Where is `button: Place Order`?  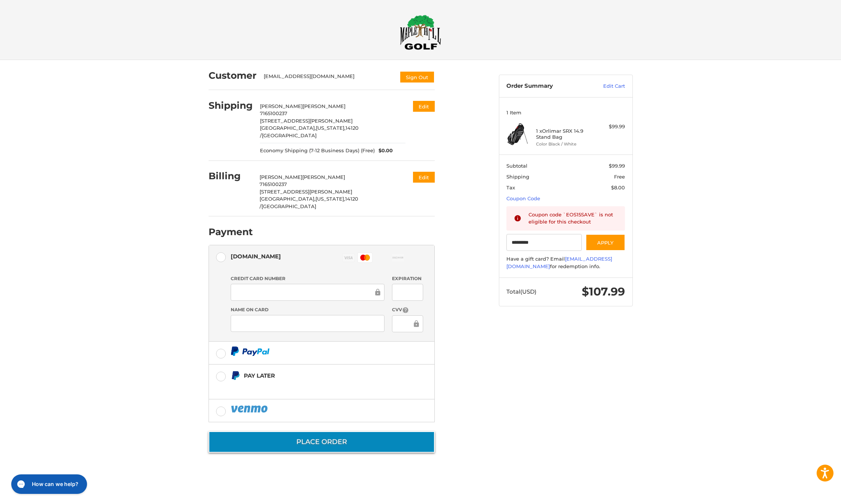
button: Place Order is located at coordinates (321, 442).